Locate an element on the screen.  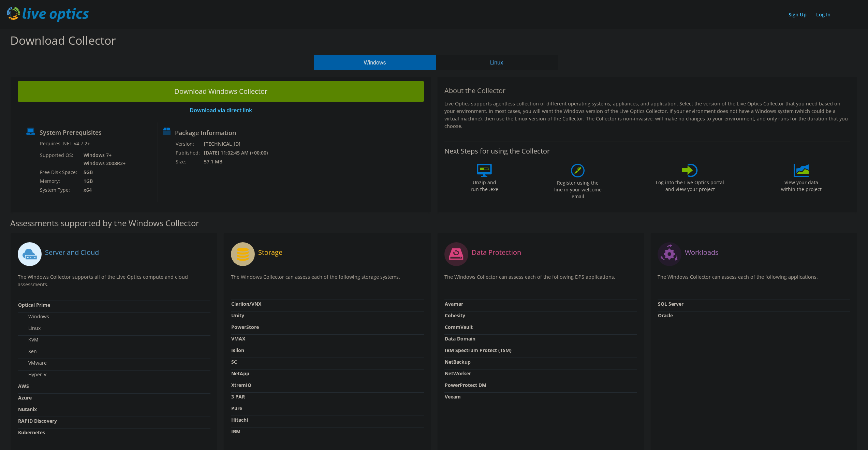
strong: Veeam is located at coordinates (452, 396).